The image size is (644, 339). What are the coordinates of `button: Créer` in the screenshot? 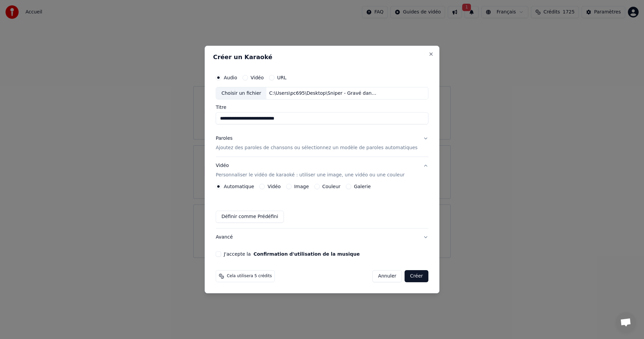 It's located at (416, 276).